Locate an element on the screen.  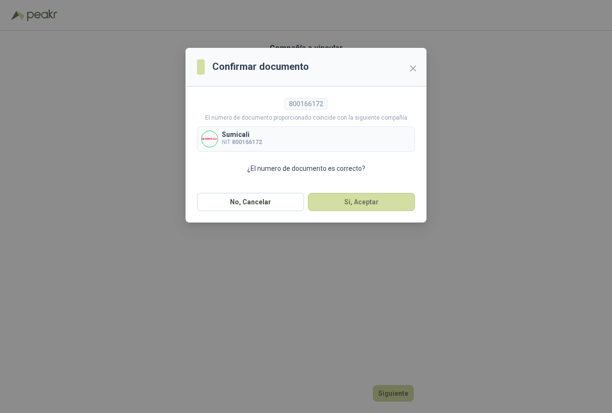
div: 800166172 is located at coordinates (306, 104).